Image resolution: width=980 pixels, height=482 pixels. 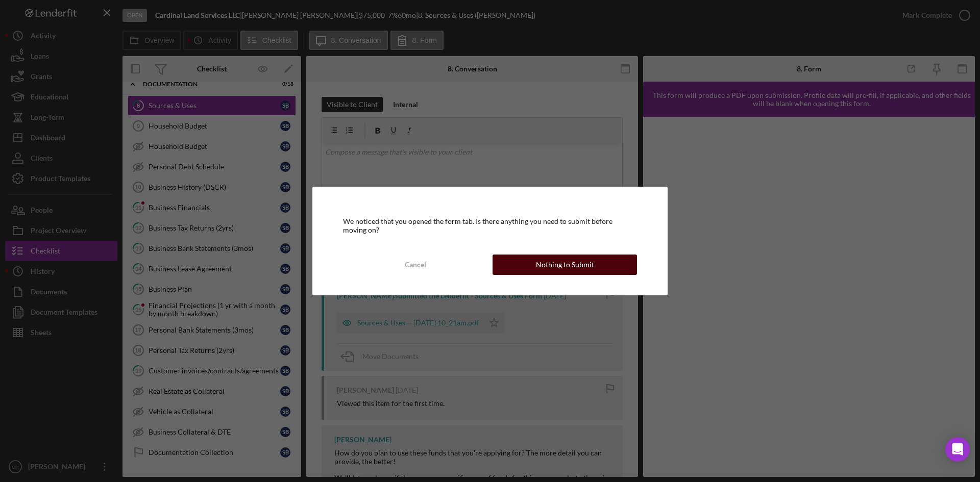 What do you see at coordinates (565, 265) in the screenshot?
I see `div: Nothing to Submit` at bounding box center [565, 265].